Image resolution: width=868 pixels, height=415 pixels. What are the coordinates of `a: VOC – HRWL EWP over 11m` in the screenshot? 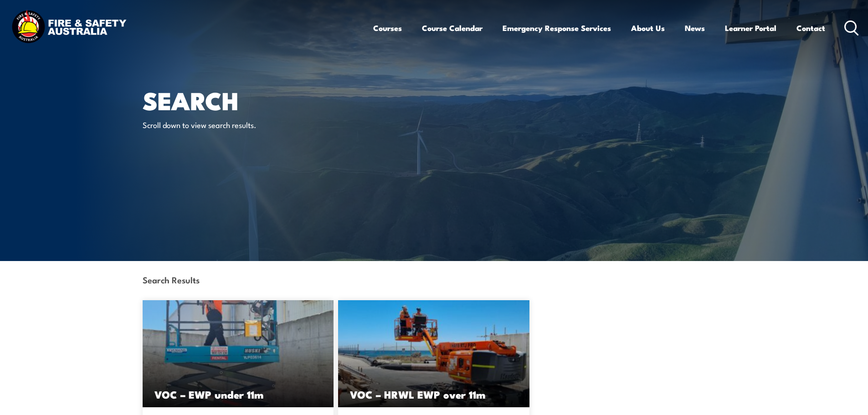 It's located at (434, 353).